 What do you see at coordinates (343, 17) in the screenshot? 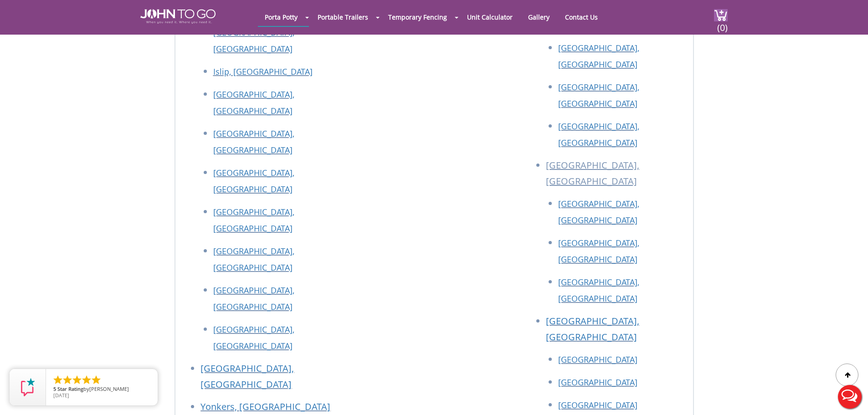
I see `a: Portable Trailers` at bounding box center [343, 17].